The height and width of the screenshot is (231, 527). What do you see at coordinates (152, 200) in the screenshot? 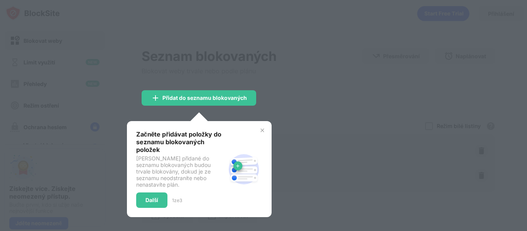
I see `font: Další` at bounding box center [152, 200].